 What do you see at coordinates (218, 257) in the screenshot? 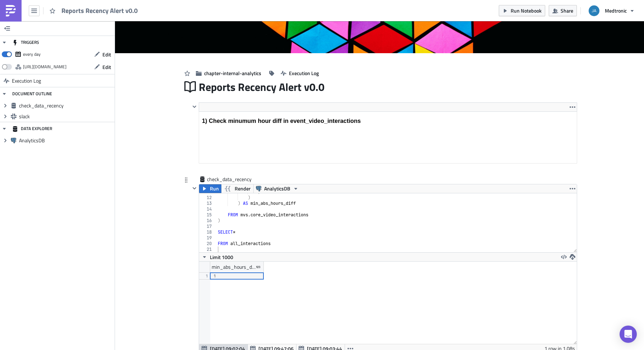
I see `button: Limit 1000` at bounding box center [218, 257].